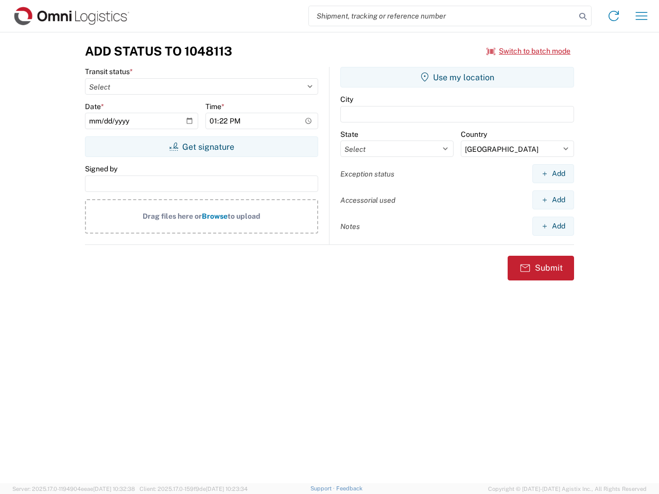  What do you see at coordinates (541, 268) in the screenshot?
I see `button: Submit` at bounding box center [541, 268].